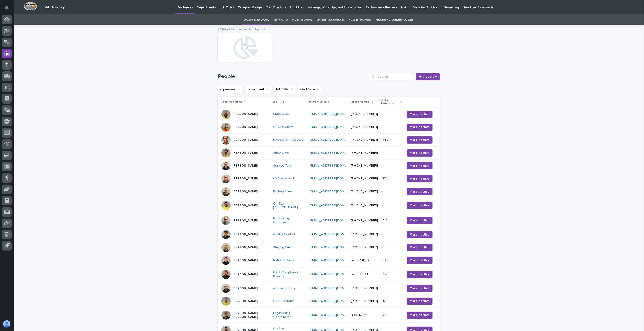 This screenshot has height=331, width=644. Describe the element at coordinates (385, 260) in the screenshot. I see `p: 1920` at that location.